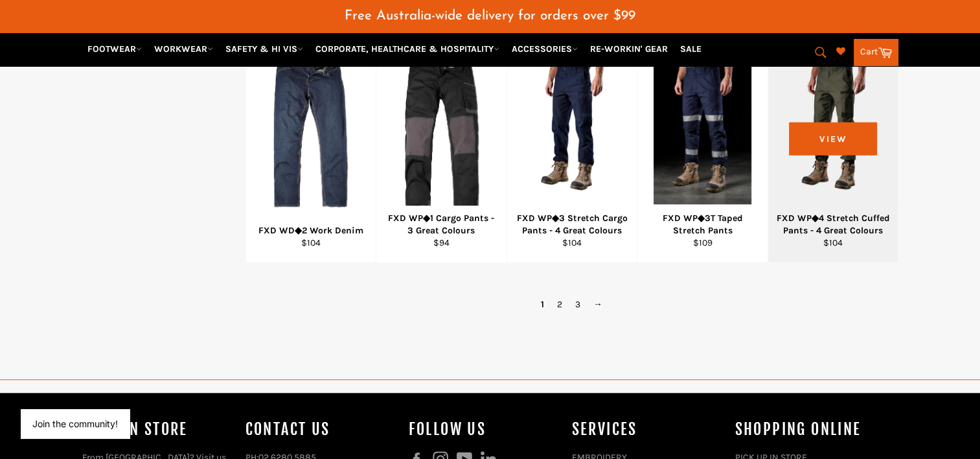 This screenshot has height=459, width=980. What do you see at coordinates (441, 130) in the screenshot?
I see `img: FXD WP◆1 Cargo Pants - 4 Great Colours - Workin' Gear` at bounding box center [441, 130].